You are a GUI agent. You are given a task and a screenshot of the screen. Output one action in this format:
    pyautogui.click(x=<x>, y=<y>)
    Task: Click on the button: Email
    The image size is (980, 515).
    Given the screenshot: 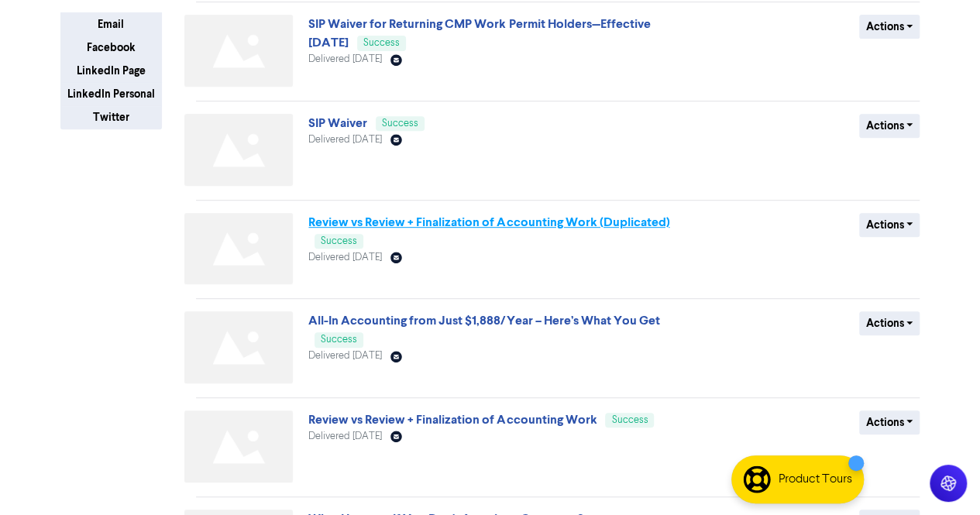 What is the action you would take?
    pyautogui.click(x=110, y=24)
    